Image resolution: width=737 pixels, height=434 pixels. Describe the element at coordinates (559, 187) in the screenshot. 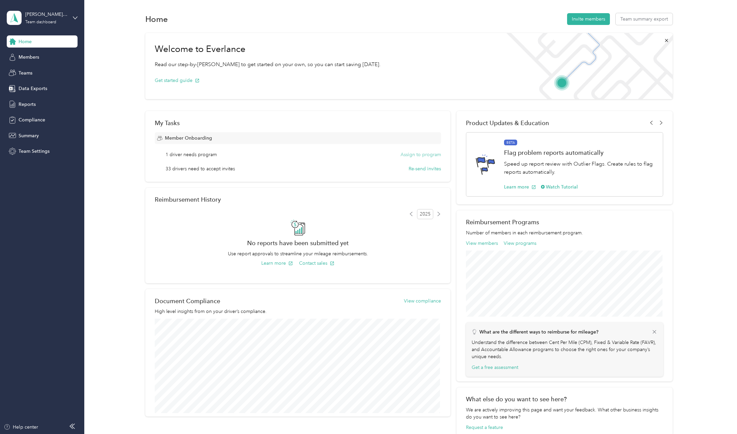

I see `div: Watch Tutorial` at that location.